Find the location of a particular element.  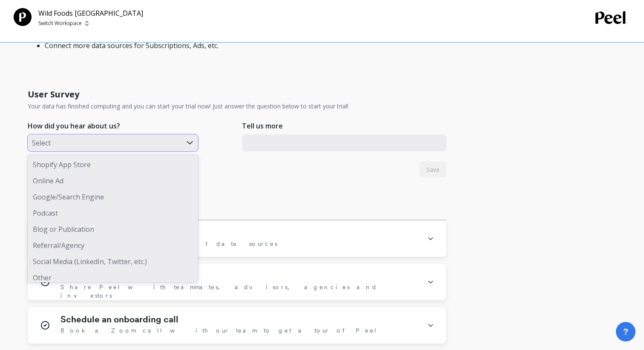

span: Share Peel with teammates, advisors, agencies and investors is located at coordinates (239, 292).